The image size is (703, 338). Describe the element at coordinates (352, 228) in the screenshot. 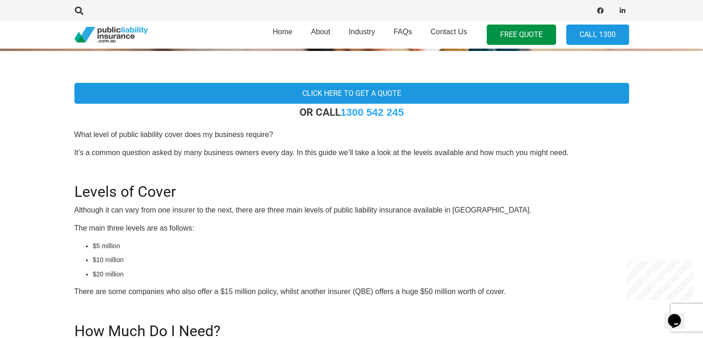

I see `p: The main three levels are as follows:` at that location.